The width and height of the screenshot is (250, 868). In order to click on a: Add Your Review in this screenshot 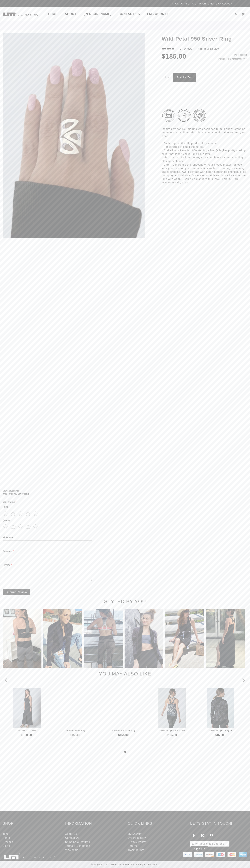, I will do `click(209, 49)`.